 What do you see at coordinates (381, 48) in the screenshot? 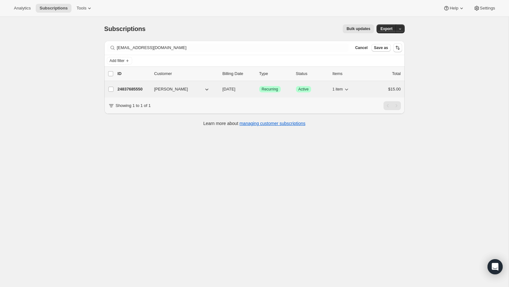
I see `span: Save as` at bounding box center [381, 48].